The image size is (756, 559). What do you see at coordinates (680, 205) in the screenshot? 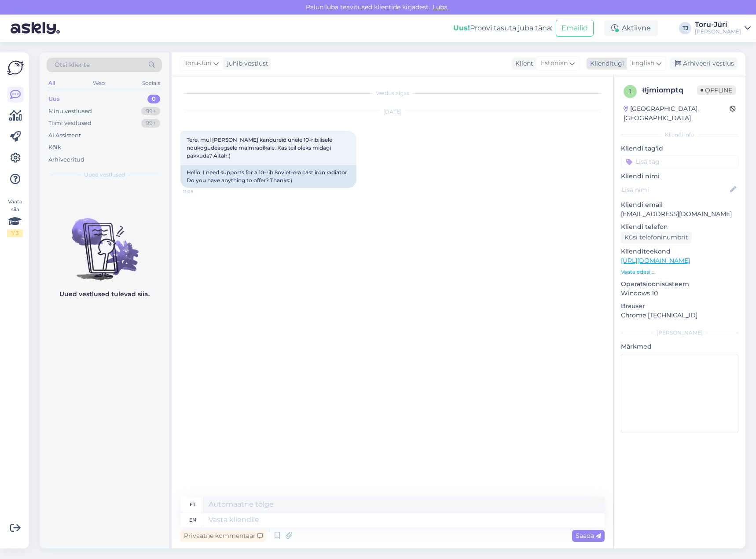
I see `p: Kliendi email` at bounding box center [680, 205].